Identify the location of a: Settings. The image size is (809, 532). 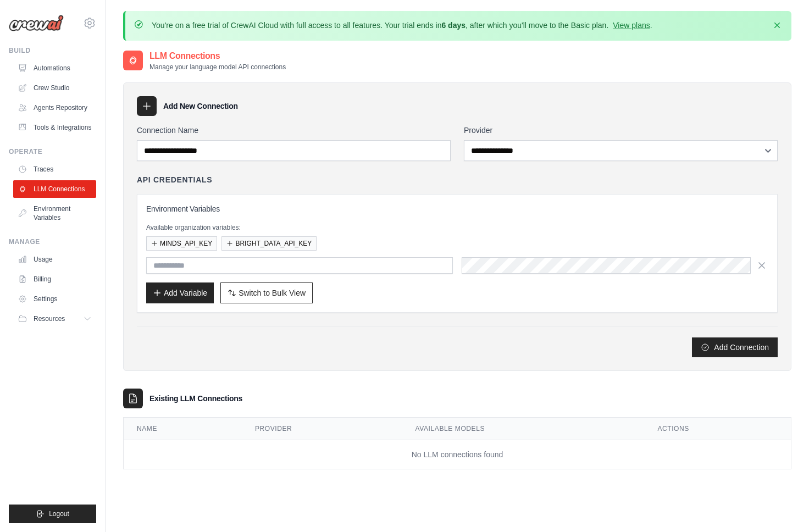
(54, 299).